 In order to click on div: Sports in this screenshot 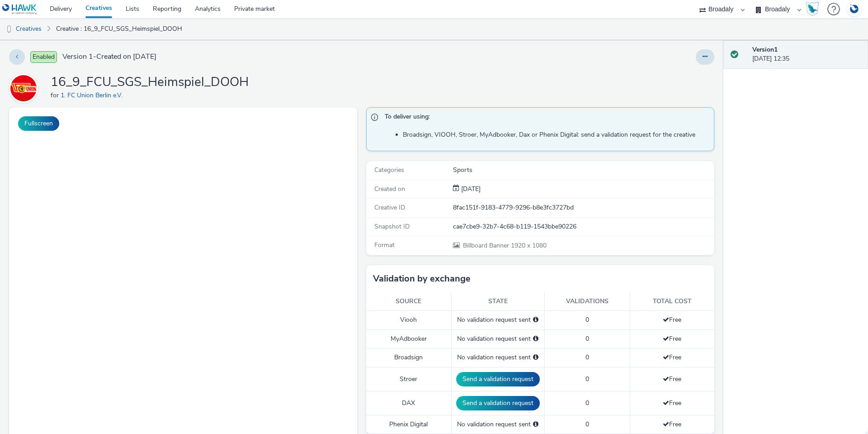, I will do `click(583, 170)`.